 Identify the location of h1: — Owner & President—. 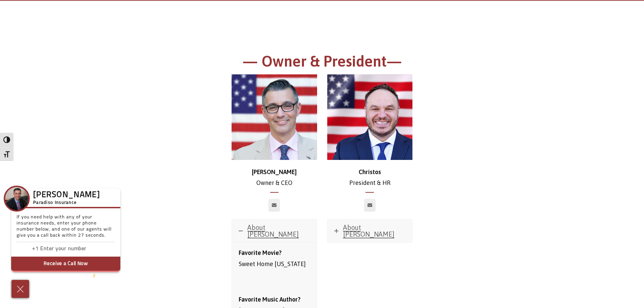
(322, 63).